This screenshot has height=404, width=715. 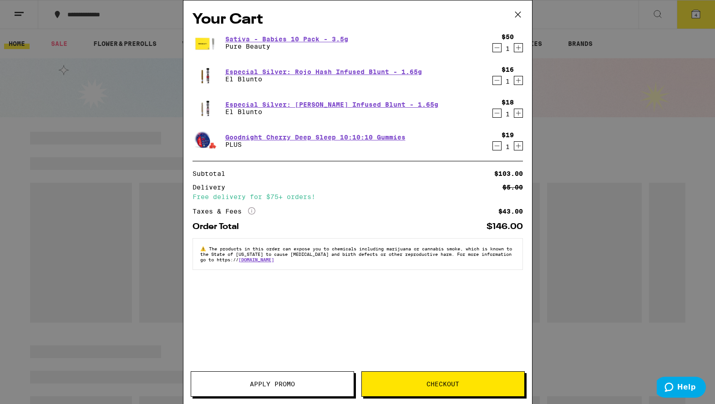 What do you see at coordinates (323, 72) in the screenshot?
I see `a: Especial Silver: Rojo Hash Infused Blunt - 1.65g` at bounding box center [323, 72].